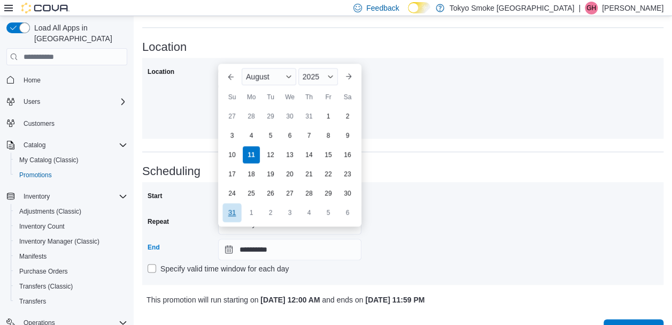 The image size is (672, 325). I want to click on div: day-14, so click(309, 155).